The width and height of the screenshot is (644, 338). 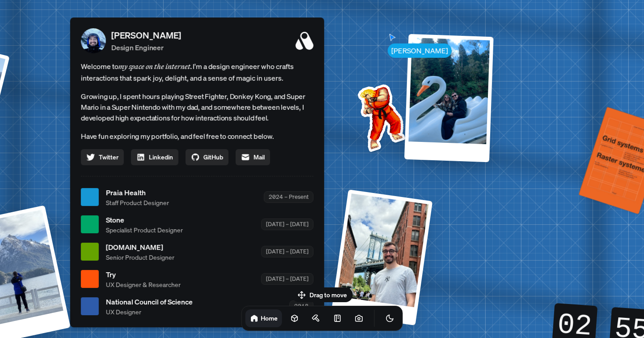 What do you see at coordinates (269, 317) in the screenshot?
I see `h1: Home` at bounding box center [269, 317].